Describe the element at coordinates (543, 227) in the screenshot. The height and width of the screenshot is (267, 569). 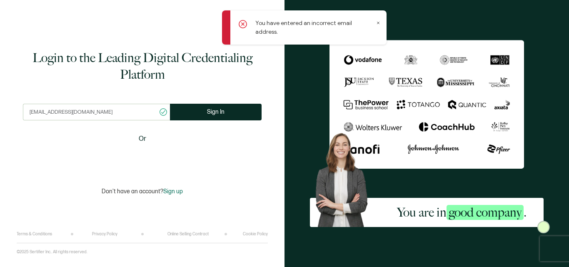
I see `img: Sertifier Login` at that location.